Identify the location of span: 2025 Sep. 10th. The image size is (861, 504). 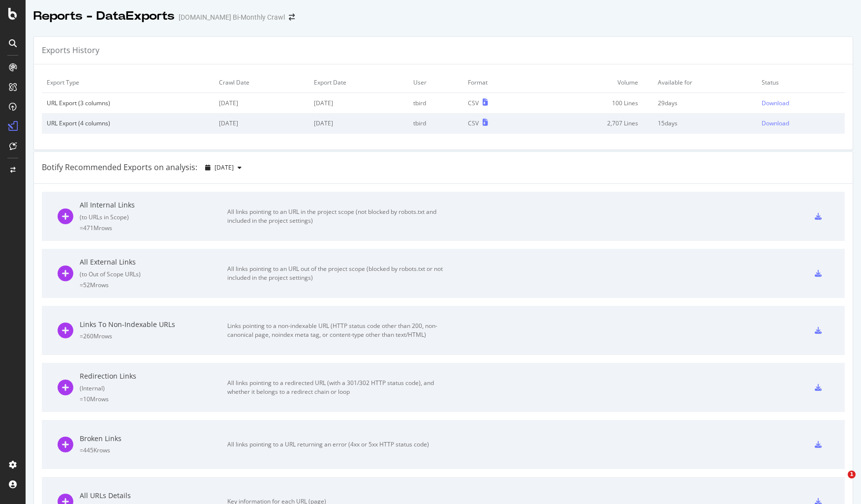
(224, 168).